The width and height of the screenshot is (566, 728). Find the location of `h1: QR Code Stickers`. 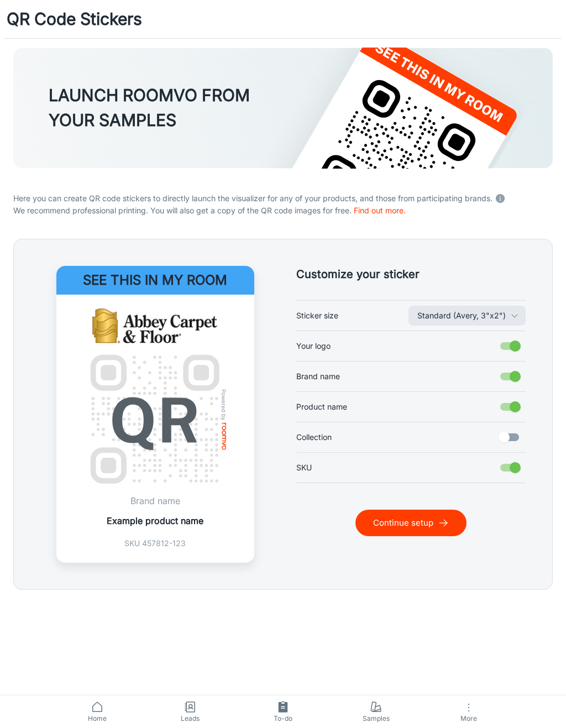

h1: QR Code Stickers is located at coordinates (74, 18).